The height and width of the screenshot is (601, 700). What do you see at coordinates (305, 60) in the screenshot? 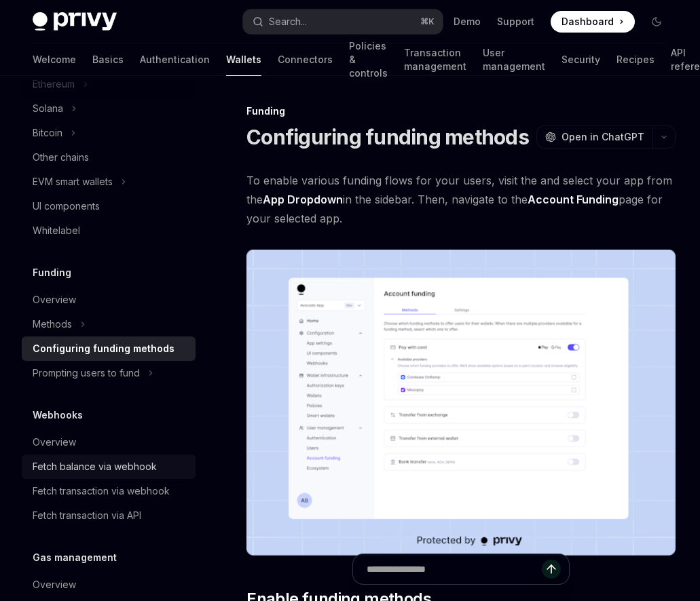
I see `a: Connectors` at bounding box center [305, 60].